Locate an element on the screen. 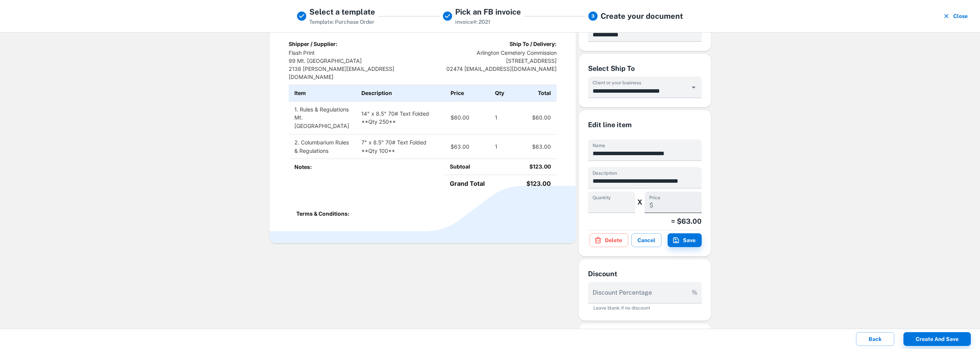  label: Price is located at coordinates (655, 197).